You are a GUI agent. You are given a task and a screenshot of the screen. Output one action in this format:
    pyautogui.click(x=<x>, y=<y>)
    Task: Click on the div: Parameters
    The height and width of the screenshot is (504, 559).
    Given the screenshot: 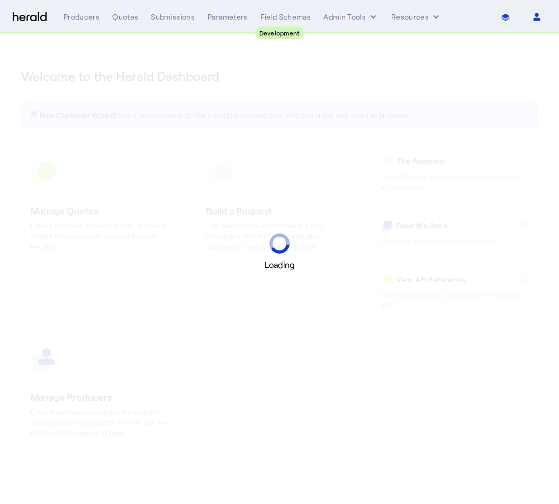 What is the action you would take?
    pyautogui.click(x=228, y=17)
    